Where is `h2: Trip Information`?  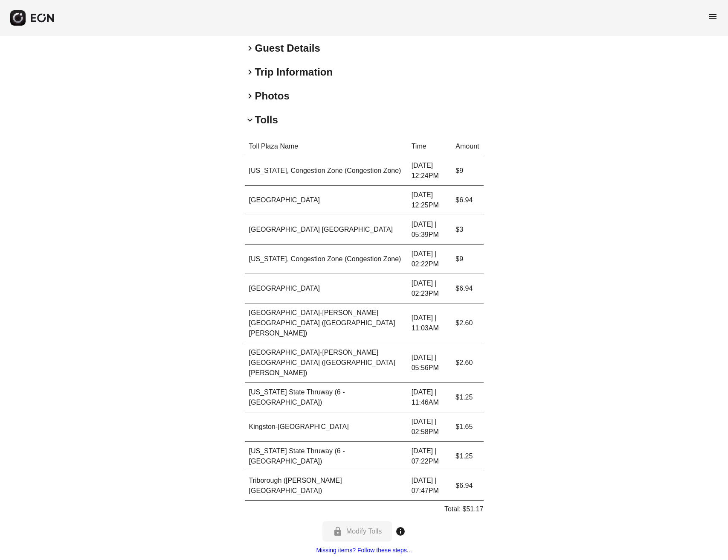 h2: Trip Information is located at coordinates (294, 72).